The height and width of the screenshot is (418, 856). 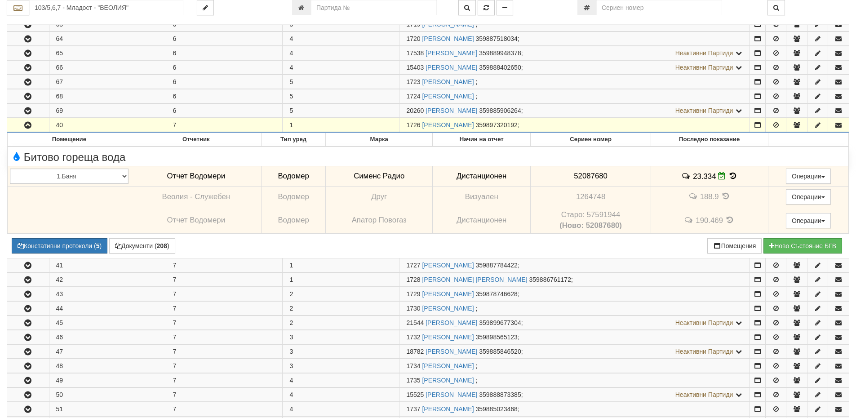 I want to click on th: Сериен номер, so click(x=590, y=140).